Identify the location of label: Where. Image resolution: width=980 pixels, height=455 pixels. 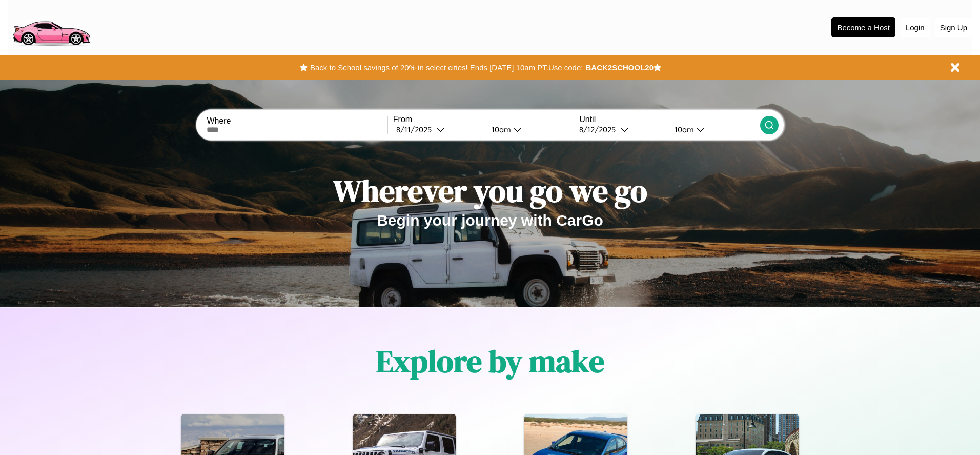
(297, 121).